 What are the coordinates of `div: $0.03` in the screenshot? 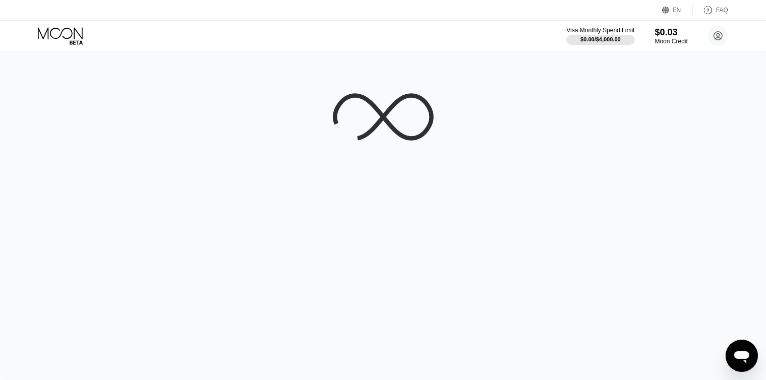 It's located at (671, 32).